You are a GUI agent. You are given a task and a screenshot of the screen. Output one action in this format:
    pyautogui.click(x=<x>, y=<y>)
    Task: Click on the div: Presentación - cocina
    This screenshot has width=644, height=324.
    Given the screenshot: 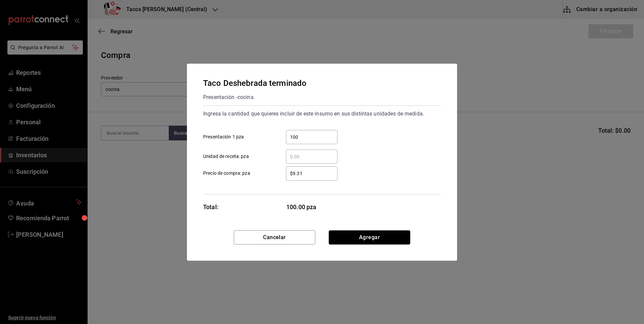 What is the action you would take?
    pyautogui.click(x=254, y=97)
    